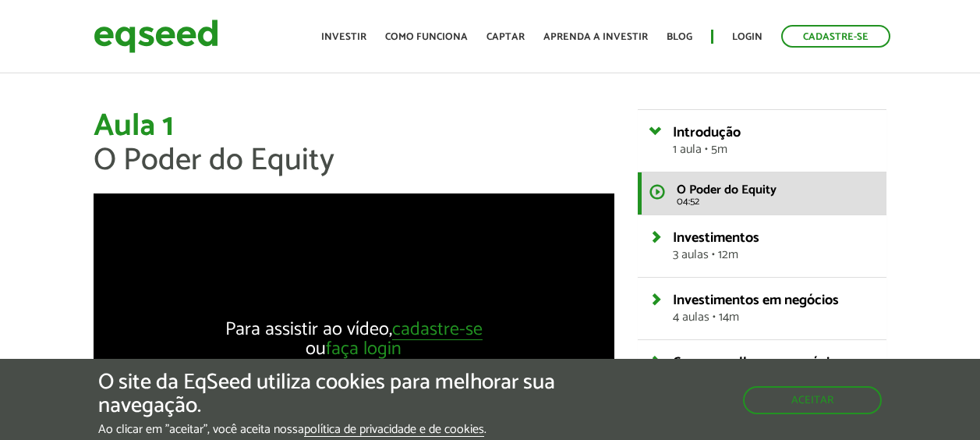 Image resolution: width=980 pixels, height=440 pixels. Describe the element at coordinates (836, 36) in the screenshot. I see `a: Cadastre-se` at that location.